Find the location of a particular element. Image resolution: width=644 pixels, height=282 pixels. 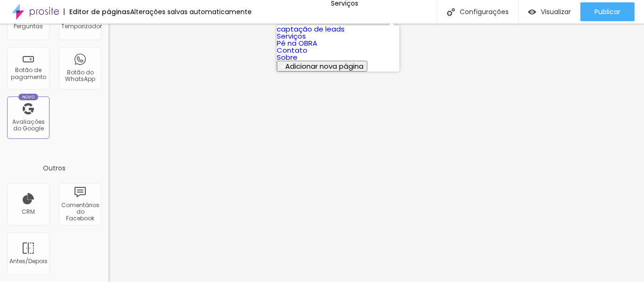

font: Visualizar is located at coordinates (555, 12).